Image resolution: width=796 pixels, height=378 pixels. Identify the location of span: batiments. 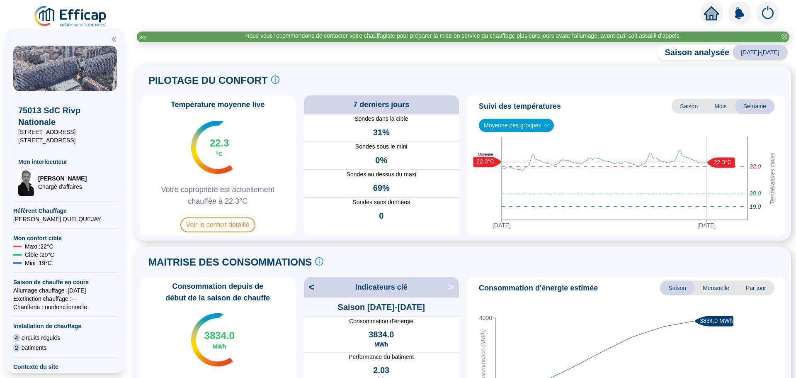
(34, 348).